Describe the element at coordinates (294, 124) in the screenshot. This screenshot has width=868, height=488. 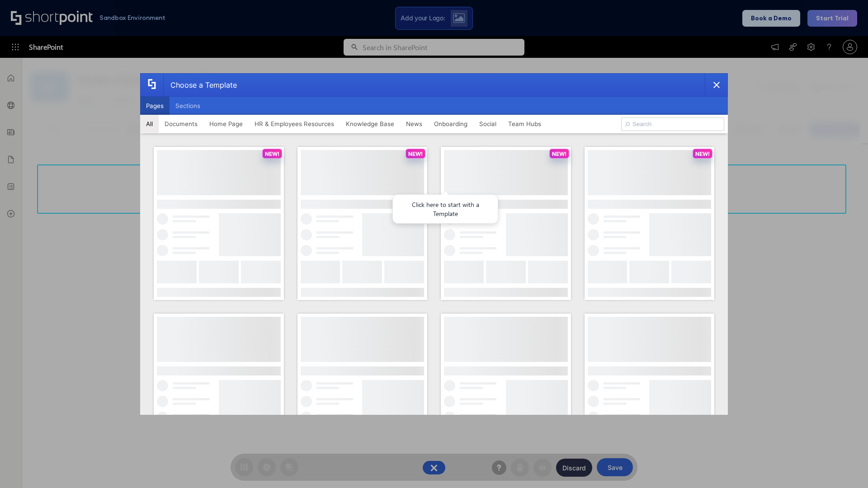
I see `button: HR & Employees Resources` at that location.